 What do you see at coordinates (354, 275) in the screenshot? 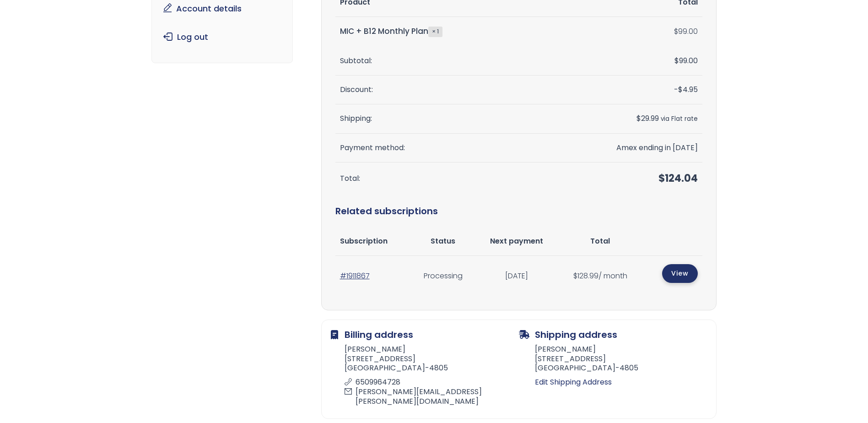
I see `a: #1911867` at bounding box center [354, 275].